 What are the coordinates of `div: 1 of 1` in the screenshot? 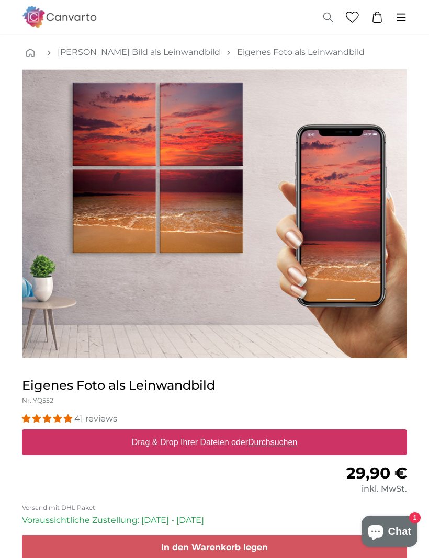 It's located at (214, 214).